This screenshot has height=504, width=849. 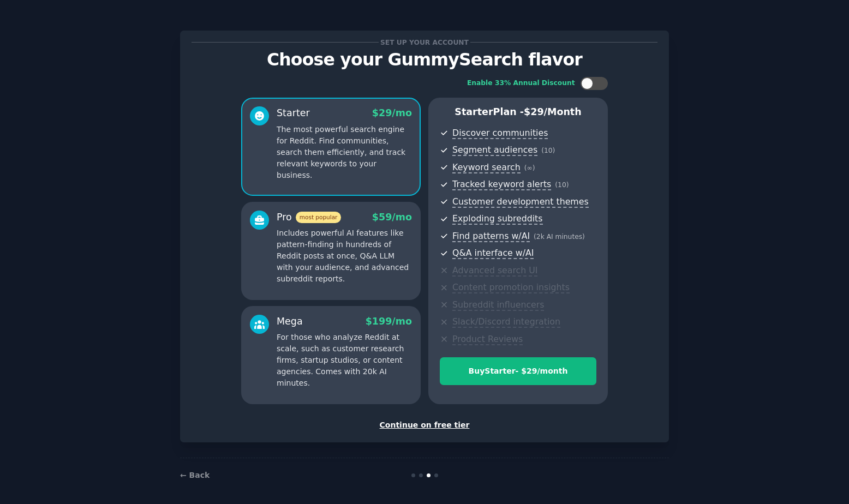 What do you see at coordinates (498, 305) in the screenshot?
I see `span: Subreddit influencers` at bounding box center [498, 305].